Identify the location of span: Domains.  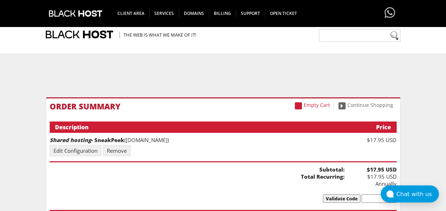
(194, 13).